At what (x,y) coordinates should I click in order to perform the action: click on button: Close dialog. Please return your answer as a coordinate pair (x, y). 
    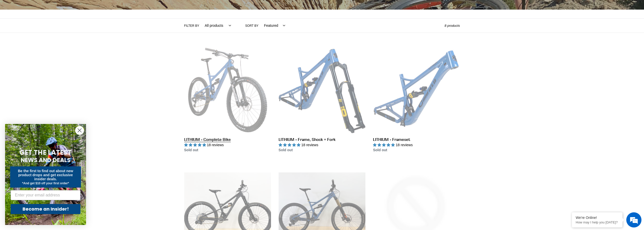
    Looking at the image, I should click on (79, 130).